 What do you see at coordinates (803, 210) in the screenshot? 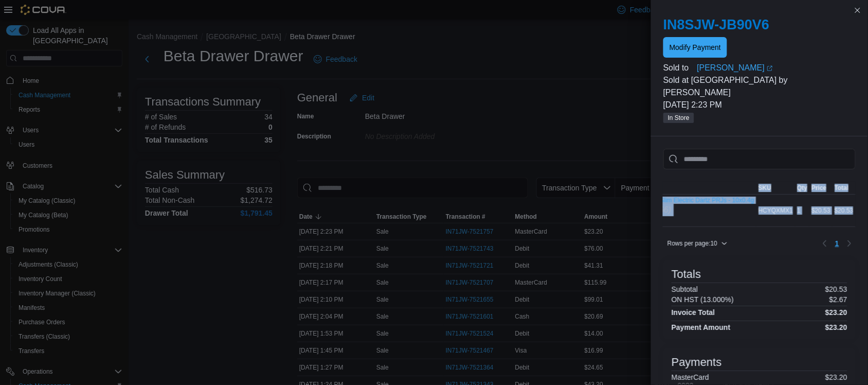
I see `div: 1` at bounding box center [803, 210].